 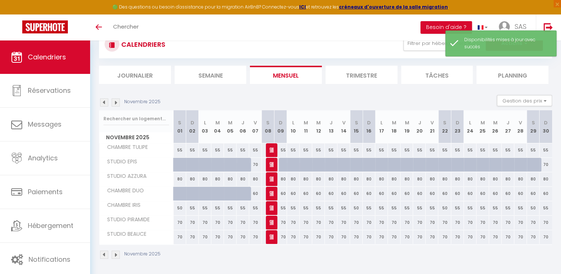 I want to click on th: 04, so click(x=218, y=126).